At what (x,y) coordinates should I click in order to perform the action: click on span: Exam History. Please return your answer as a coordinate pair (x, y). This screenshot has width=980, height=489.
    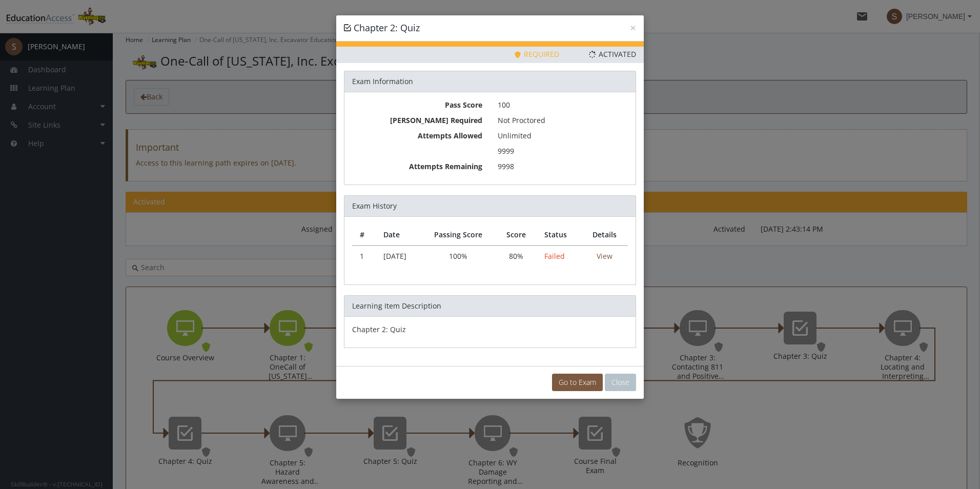
    Looking at the image, I should click on (374, 206).